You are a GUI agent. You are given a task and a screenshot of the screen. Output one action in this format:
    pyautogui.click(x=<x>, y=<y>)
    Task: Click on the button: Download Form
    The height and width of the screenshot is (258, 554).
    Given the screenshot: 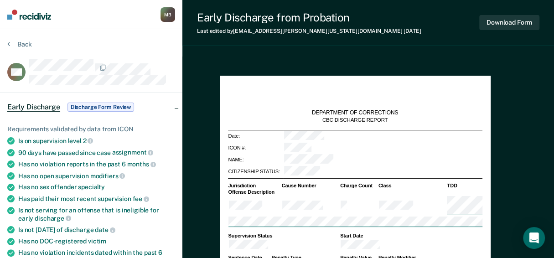 What is the action you would take?
    pyautogui.click(x=509, y=22)
    